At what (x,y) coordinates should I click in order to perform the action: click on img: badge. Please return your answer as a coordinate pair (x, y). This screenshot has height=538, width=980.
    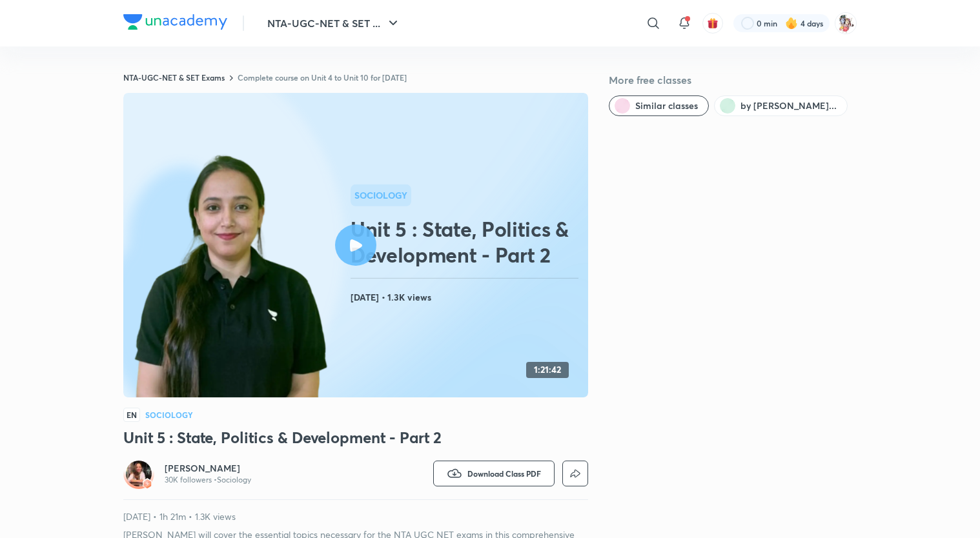
    Looking at the image, I should click on (147, 484).